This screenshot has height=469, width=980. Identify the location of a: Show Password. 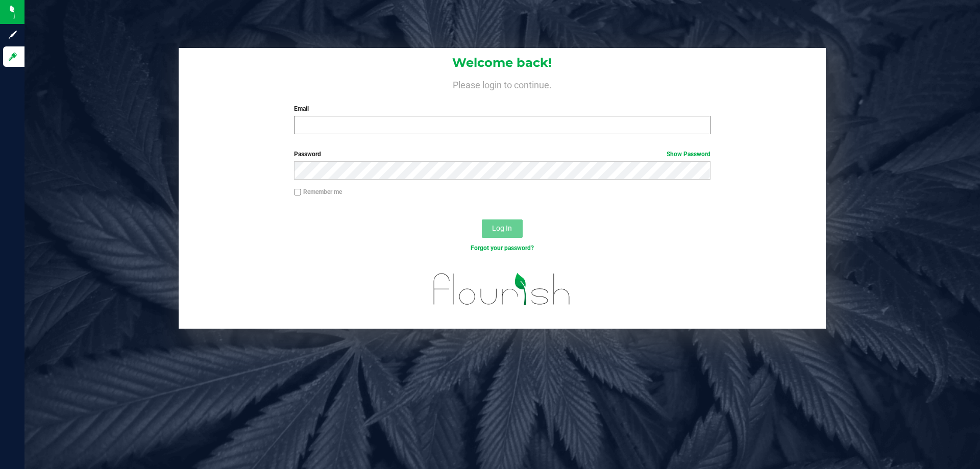
(688, 154).